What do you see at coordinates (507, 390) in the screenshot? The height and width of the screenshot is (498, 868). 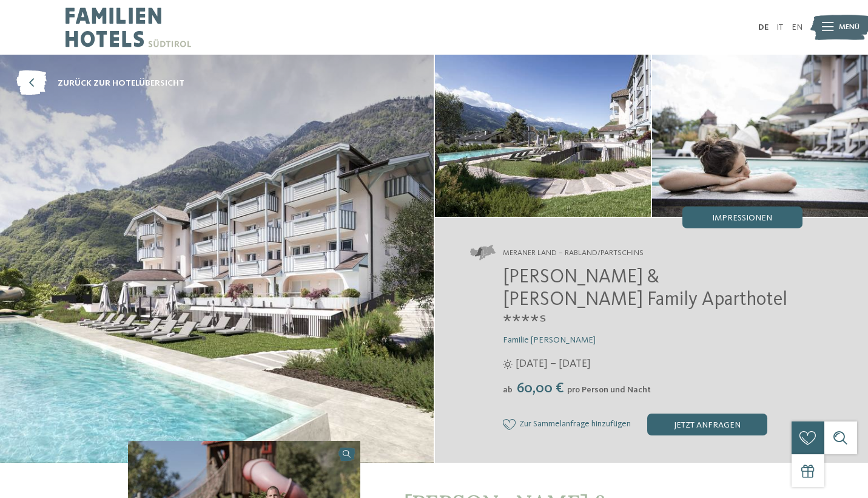 I see `span: ab` at bounding box center [507, 390].